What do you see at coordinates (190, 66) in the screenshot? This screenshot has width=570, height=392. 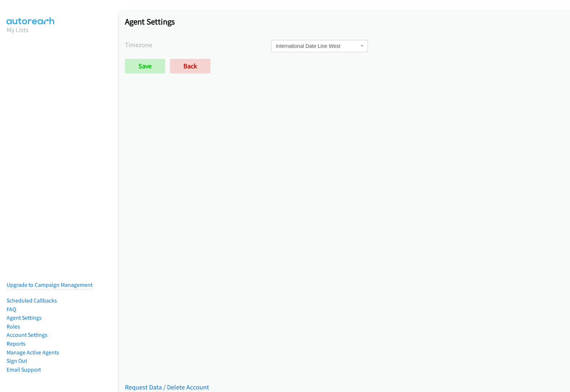 I see `a: Back` at bounding box center [190, 66].